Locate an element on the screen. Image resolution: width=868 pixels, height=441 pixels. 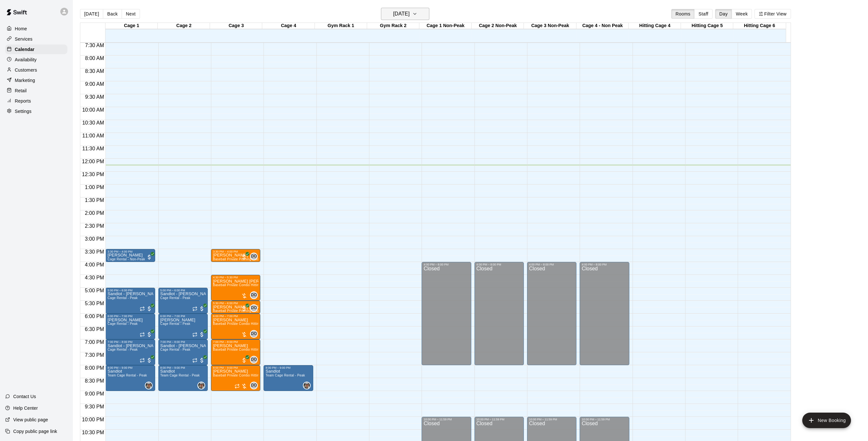
span: 10:30 PM is located at coordinates (93, 432).